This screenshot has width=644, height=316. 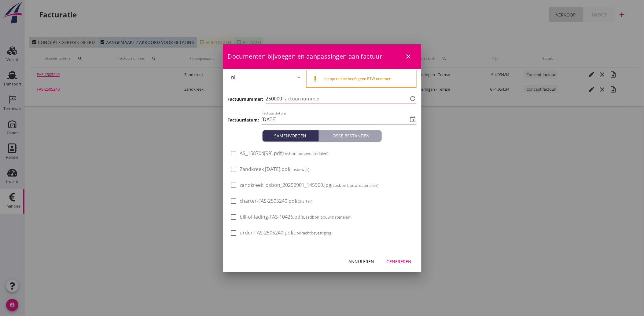 I want to click on small: (Losbewijs), so click(x=299, y=169).